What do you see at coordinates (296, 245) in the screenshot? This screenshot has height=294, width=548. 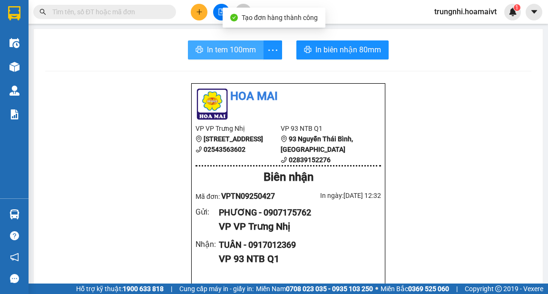 I see `div: TUÂN - 0917012369` at bounding box center [296, 245].